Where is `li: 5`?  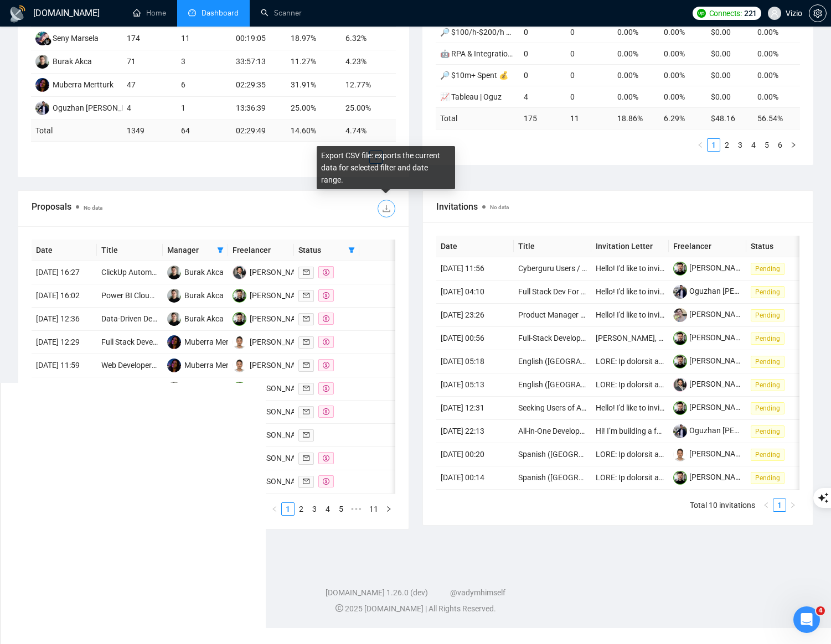
li: 5 is located at coordinates (767, 145).